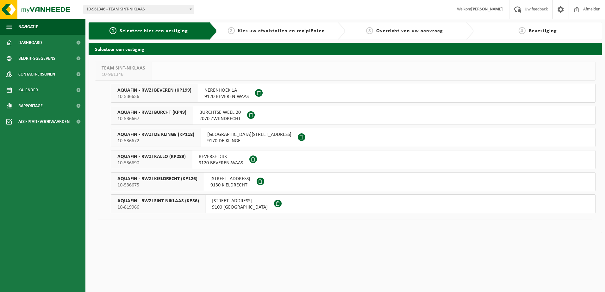 The image size is (605, 292). I want to click on span: AQUAFIN - RWZI BEVEREN (KP199), so click(154, 90).